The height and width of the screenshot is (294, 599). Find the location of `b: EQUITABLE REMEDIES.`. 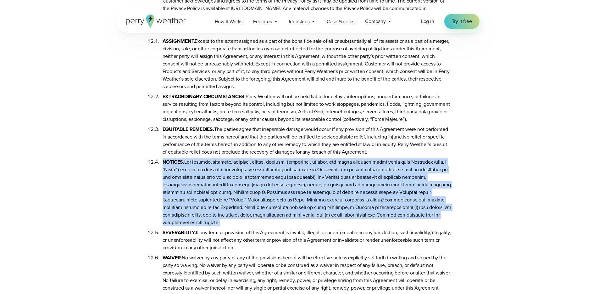

b: EQUITABLE REMEDIES. is located at coordinates (188, 129).